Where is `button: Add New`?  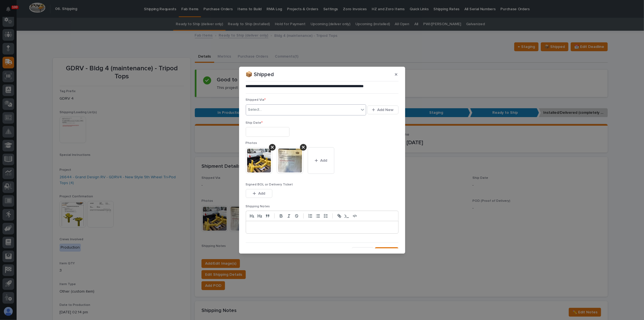 button: Add New is located at coordinates (383, 110).